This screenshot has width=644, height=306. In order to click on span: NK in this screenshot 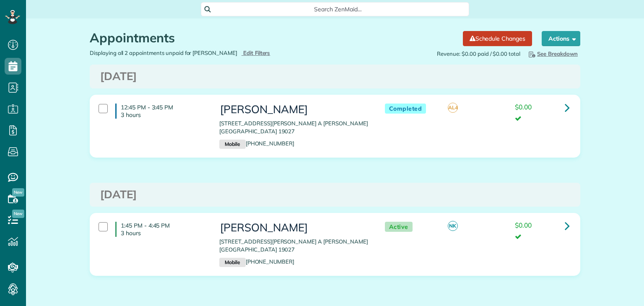, I will do `click(453, 226)`.